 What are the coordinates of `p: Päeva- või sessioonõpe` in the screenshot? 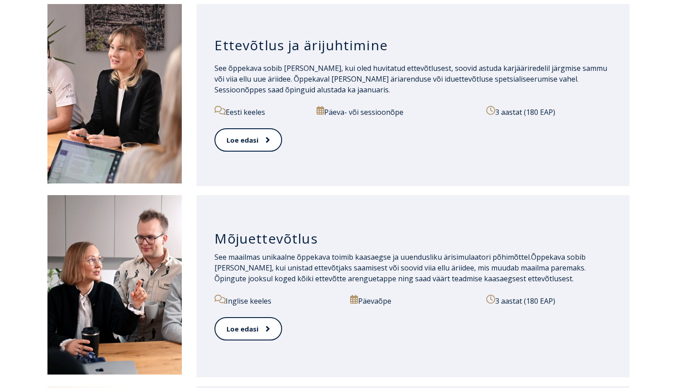 It's located at (397, 112).